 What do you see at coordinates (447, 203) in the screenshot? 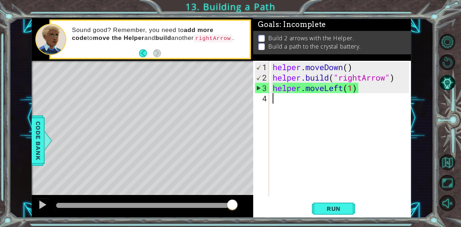
I see `button: Unmute` at bounding box center [447, 203].